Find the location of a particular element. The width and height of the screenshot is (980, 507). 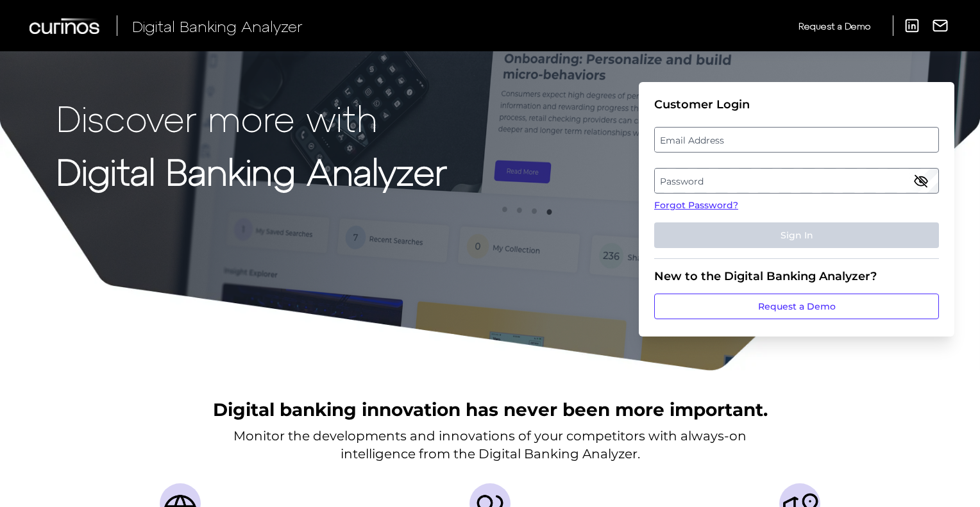

div: New to the Digital Banking Analyzer? is located at coordinates (797, 277).